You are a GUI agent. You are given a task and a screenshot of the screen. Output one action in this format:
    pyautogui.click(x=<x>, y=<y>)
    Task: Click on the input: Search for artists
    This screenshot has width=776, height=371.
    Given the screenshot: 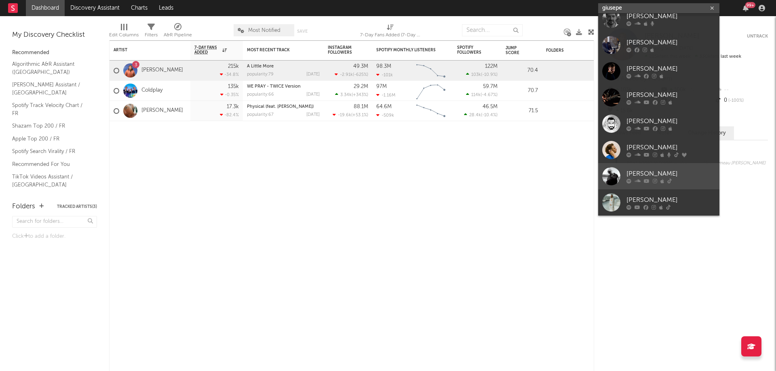 What is the action you would take?
    pyautogui.click(x=659, y=8)
    